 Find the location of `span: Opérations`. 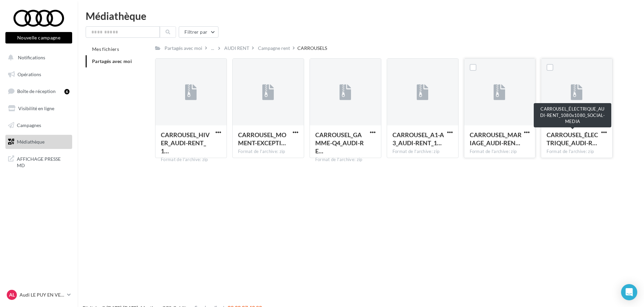

span: Opérations is located at coordinates (29, 74).